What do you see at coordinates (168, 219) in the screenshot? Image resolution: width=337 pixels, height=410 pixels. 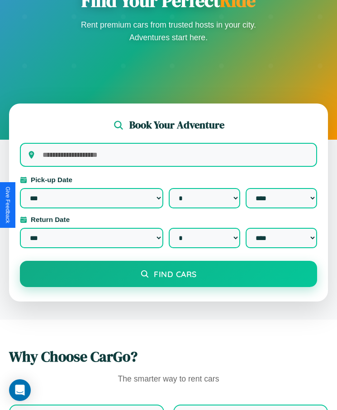 I see `label: Return Date` at bounding box center [168, 219].